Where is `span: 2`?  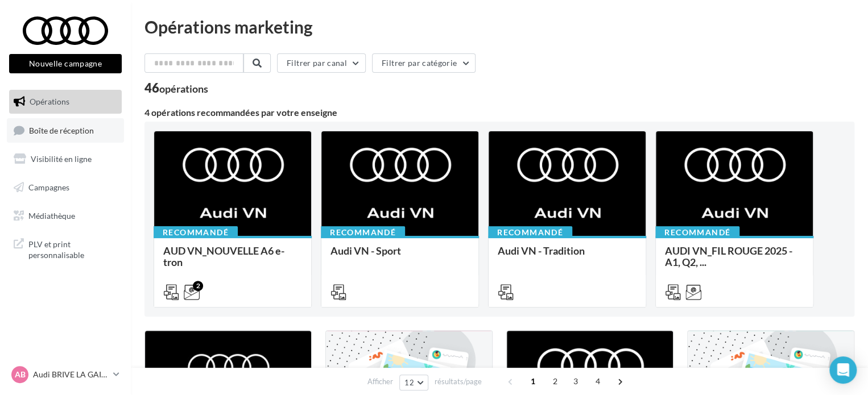
span: 2 is located at coordinates (555, 381).